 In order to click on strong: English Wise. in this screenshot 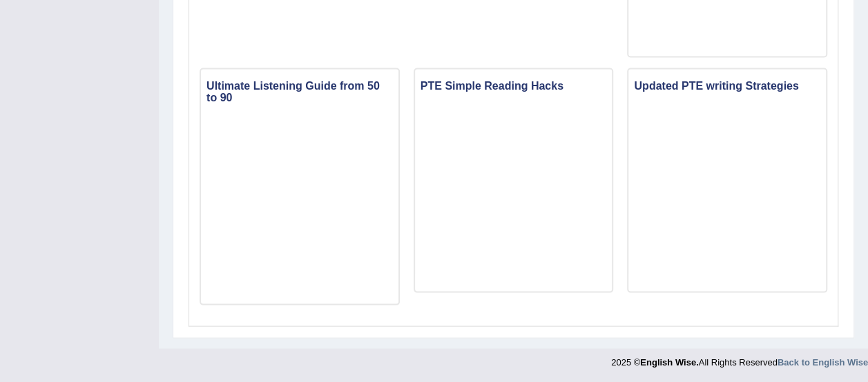, I will do `click(669, 362)`.